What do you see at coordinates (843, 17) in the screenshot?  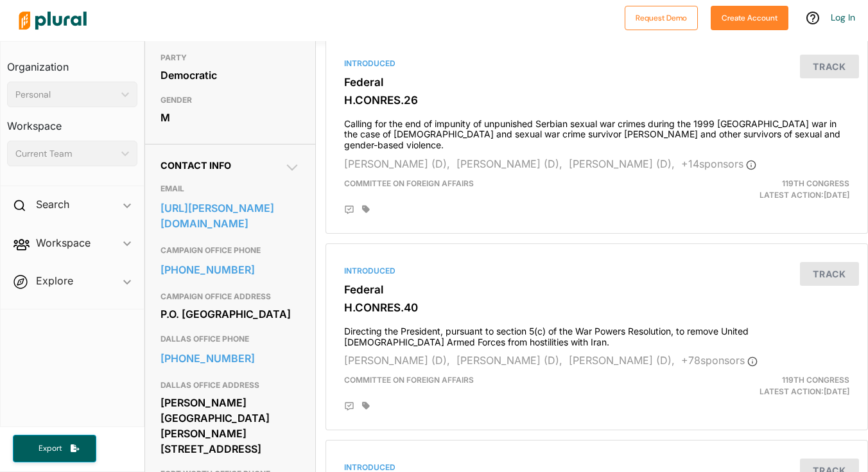 I see `a: Log In` at bounding box center [843, 17].